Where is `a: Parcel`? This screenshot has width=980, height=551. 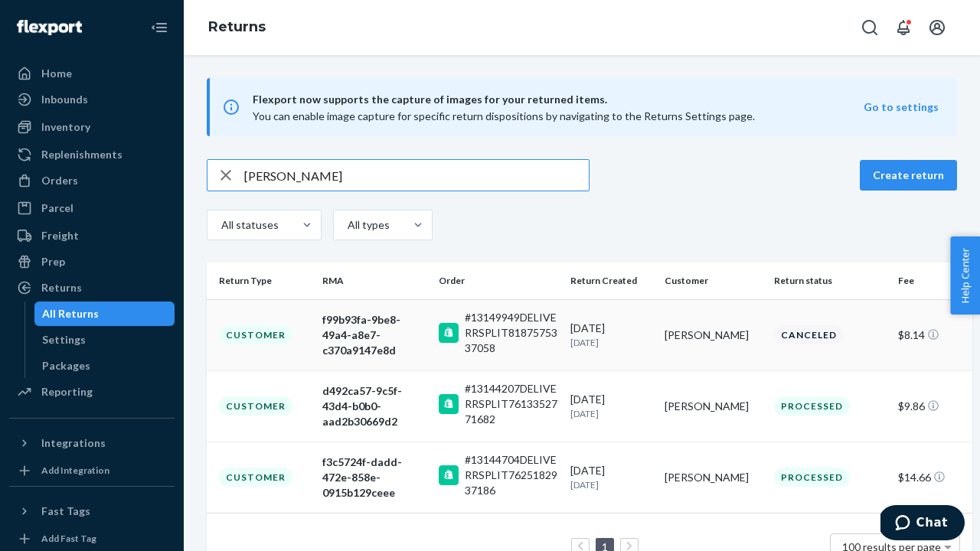
a: Parcel is located at coordinates (92, 208).